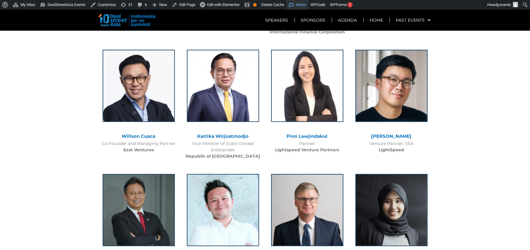 This screenshot has height=250, width=530. I want to click on a: Sponsors, so click(314, 20).